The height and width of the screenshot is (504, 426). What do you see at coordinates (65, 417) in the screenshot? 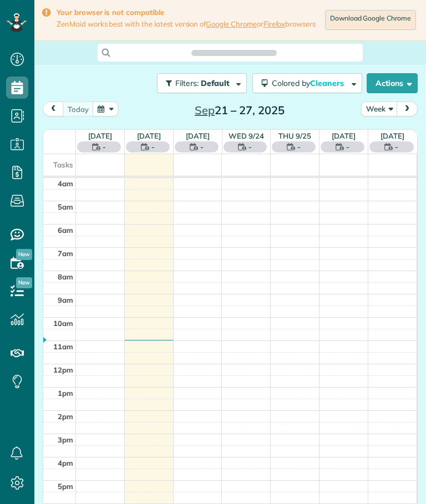
I see `span: 2pm` at bounding box center [65, 417].